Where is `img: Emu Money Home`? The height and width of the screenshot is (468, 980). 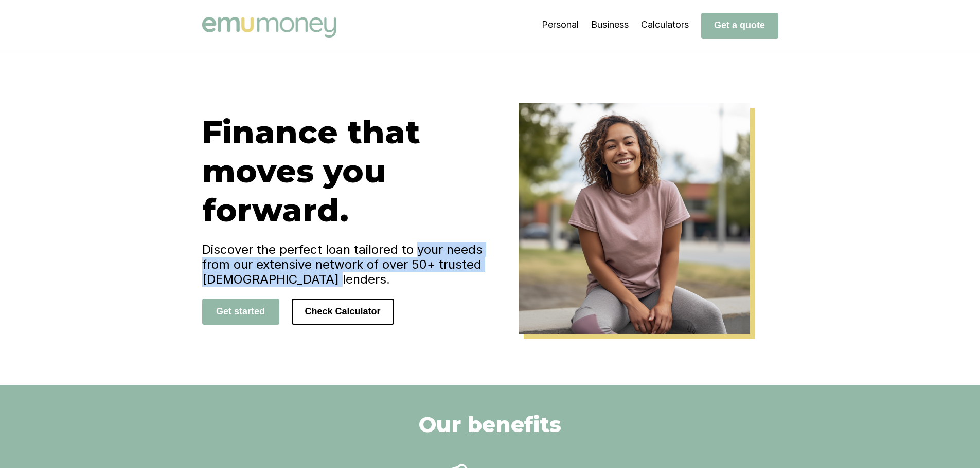 img: Emu Money Home is located at coordinates (634, 219).